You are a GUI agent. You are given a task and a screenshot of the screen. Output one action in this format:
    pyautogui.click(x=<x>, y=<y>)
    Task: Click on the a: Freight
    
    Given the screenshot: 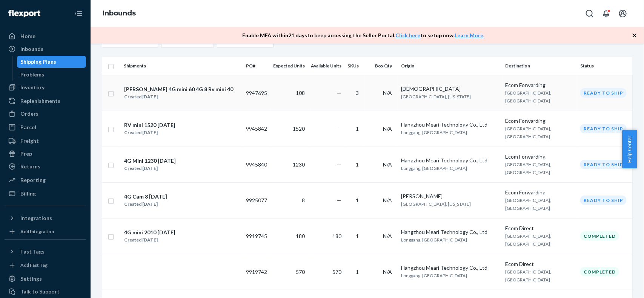 What is the action you would take?
    pyautogui.click(x=45, y=141)
    